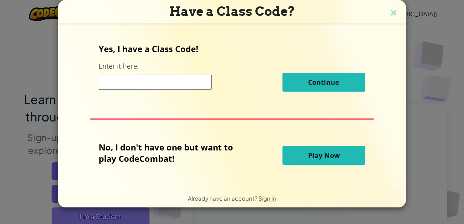  I want to click on span: Play Now, so click(324, 155).